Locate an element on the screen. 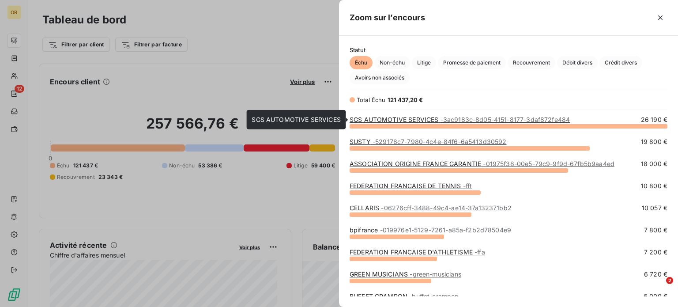  button: Promesse de paiement is located at coordinates (472, 63).